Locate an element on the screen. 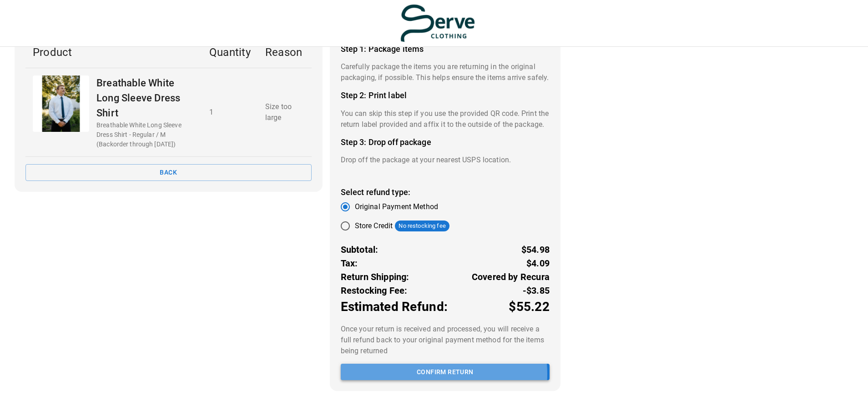 The image size is (868, 406). h4: Select refund type: is located at coordinates (445, 192).